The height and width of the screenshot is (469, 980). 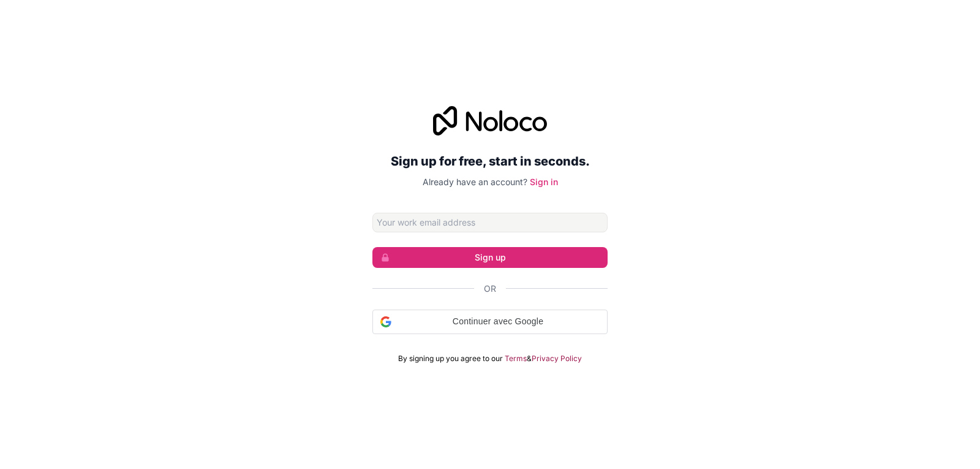 I want to click on a: Privacy Policy, so click(x=557, y=359).